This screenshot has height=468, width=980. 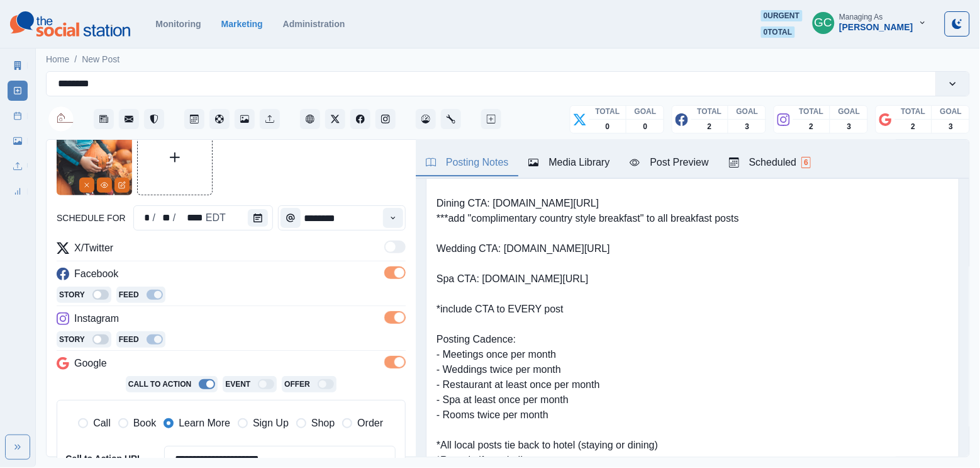 I want to click on a: Review Summary, so click(x=18, y=191).